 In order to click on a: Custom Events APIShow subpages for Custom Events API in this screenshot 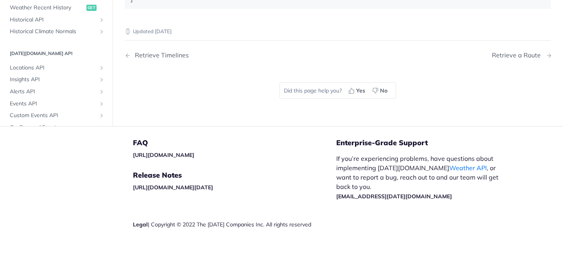, I will do `click(56, 116)`.